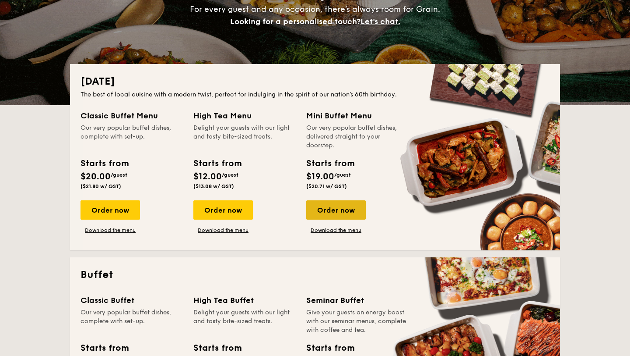  I want to click on span: $12.00, so click(208, 176).